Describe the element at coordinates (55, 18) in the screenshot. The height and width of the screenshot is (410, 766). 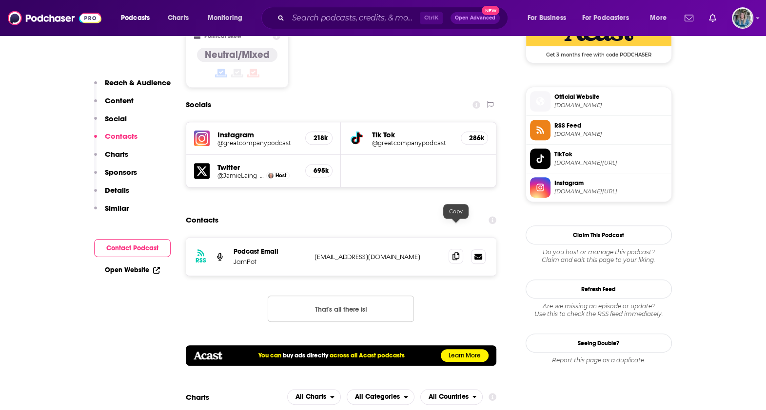
I see `img: Podchaser - Follow, Share and Rate Podcasts` at that location.